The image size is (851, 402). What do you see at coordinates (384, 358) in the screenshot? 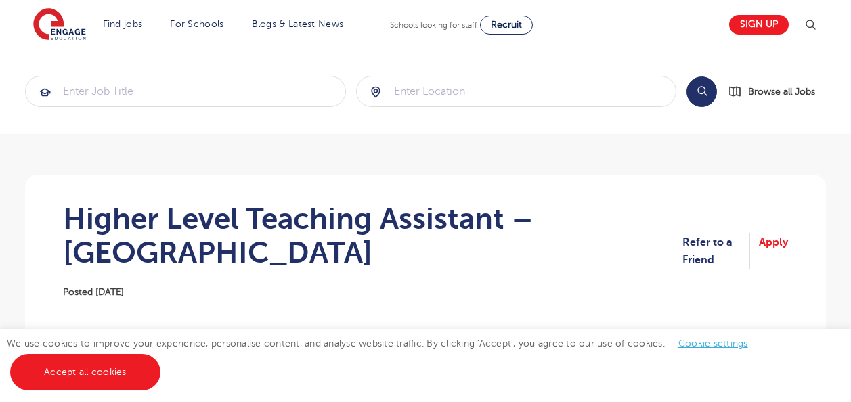
I see `span: We use cookies to improve your experience, personalise content, and analyse website traffic. By c...` at bounding box center [384, 358].